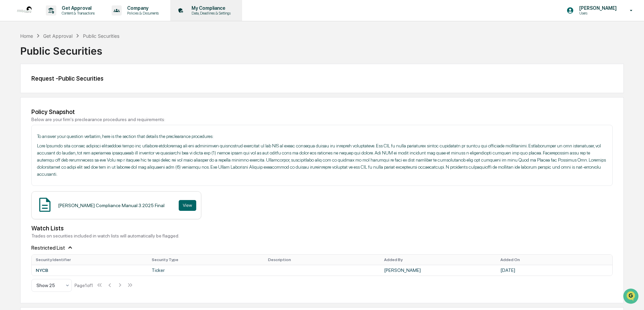  I want to click on a: 🖐️Preclearance, so click(25, 88).